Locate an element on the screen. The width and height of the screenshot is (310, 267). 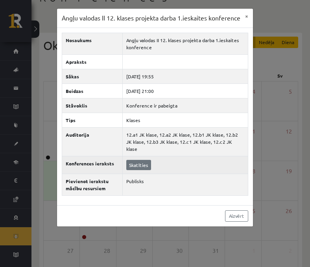
td: 12.a1 JK klase, 12.a2 JK klase, 12.b1 JK klase, 12.b2 JK klase, 12.b3 JK klase, 12.c1 JK klase, 1... is located at coordinates (185, 141).